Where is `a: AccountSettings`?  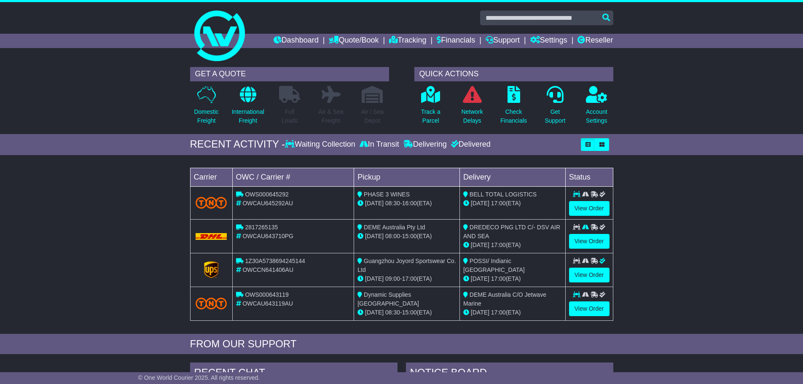
a: AccountSettings is located at coordinates (597, 108).